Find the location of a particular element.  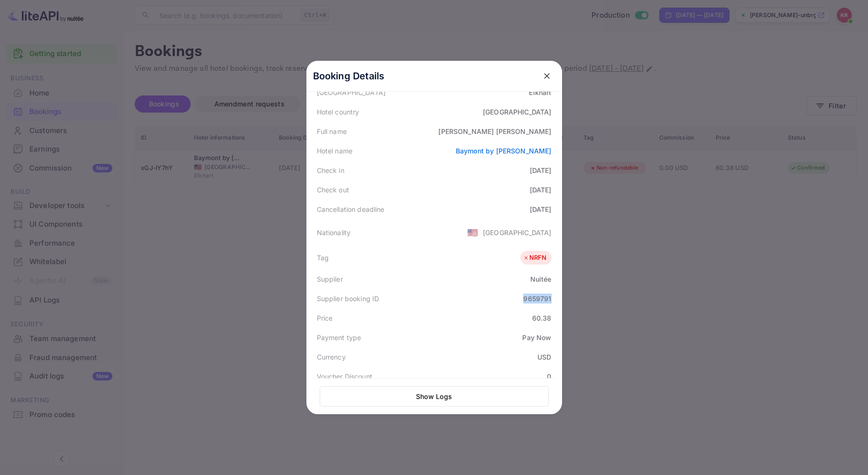

div: Nationality is located at coordinates (334, 232).